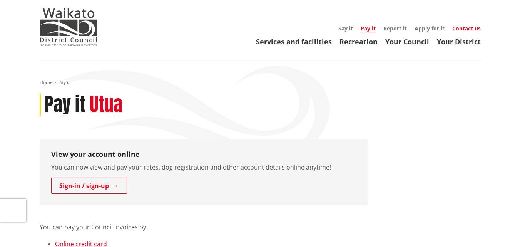  What do you see at coordinates (358, 42) in the screenshot?
I see `a: Recreation` at bounding box center [358, 42].